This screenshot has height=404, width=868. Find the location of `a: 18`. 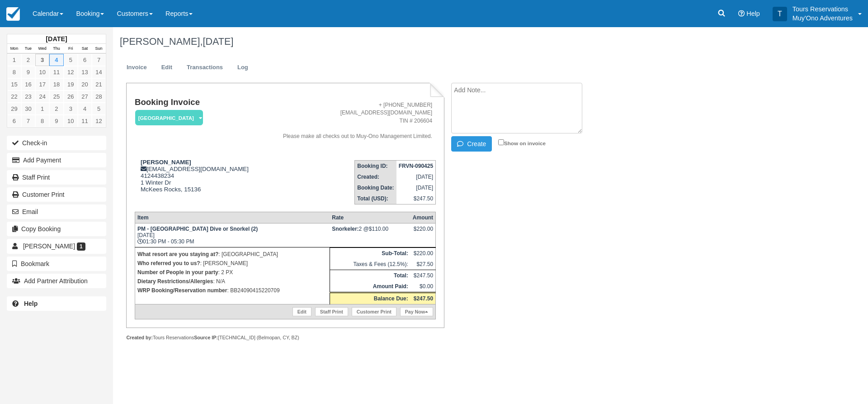

a: 18 is located at coordinates (56, 84).